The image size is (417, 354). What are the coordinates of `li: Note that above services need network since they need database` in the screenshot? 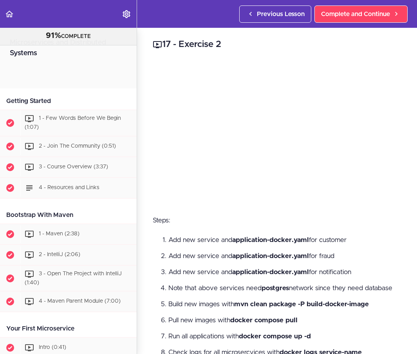 It's located at (285, 288).